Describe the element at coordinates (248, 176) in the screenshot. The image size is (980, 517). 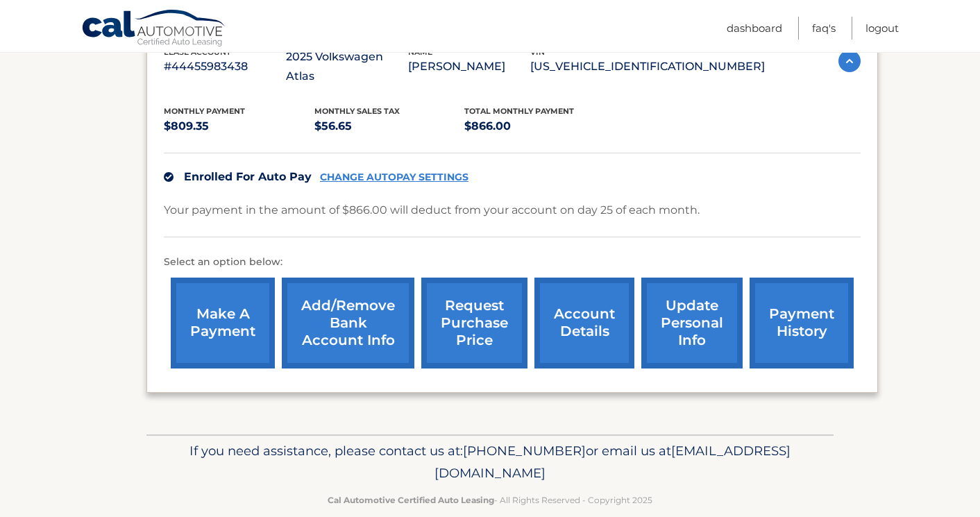
I see `span: Enrolled For Auto Pay` at that location.